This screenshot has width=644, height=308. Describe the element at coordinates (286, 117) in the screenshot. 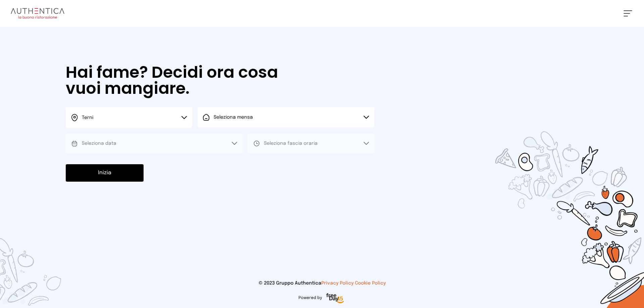

I see `button: Seleziona mensa` at that location.